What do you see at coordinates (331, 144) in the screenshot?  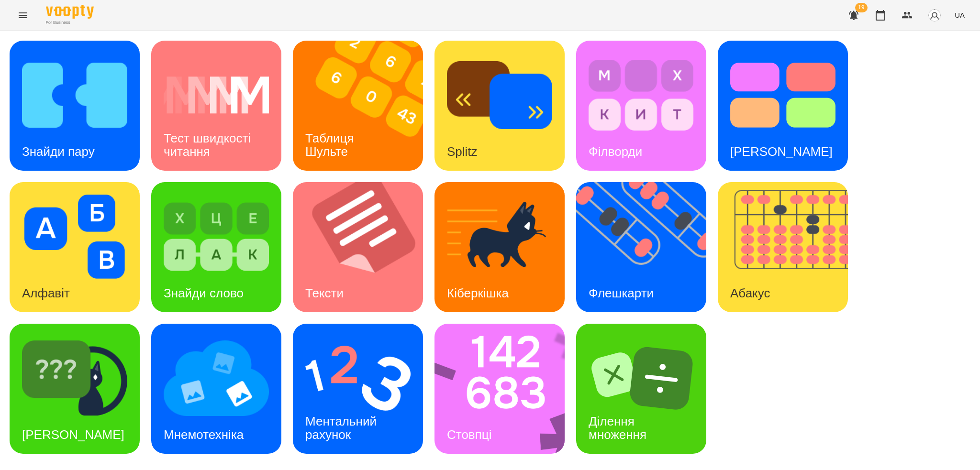 I see `h3: Таблиця Шульте` at bounding box center [331, 144].